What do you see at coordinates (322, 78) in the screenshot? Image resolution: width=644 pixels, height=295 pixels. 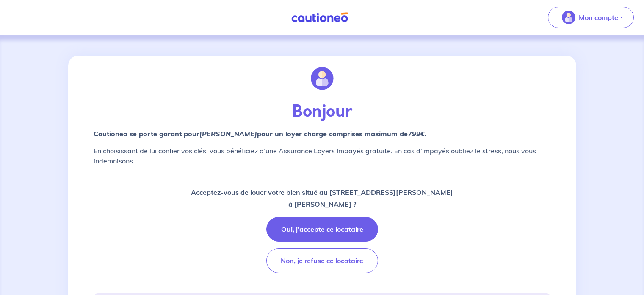 I see `img: illu_account.svg` at bounding box center [322, 78].